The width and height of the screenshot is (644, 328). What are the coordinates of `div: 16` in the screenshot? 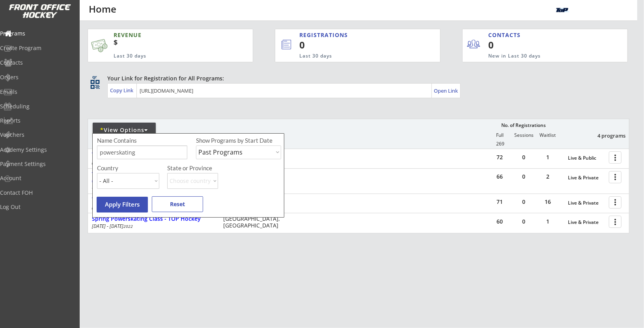 It's located at (548, 202).